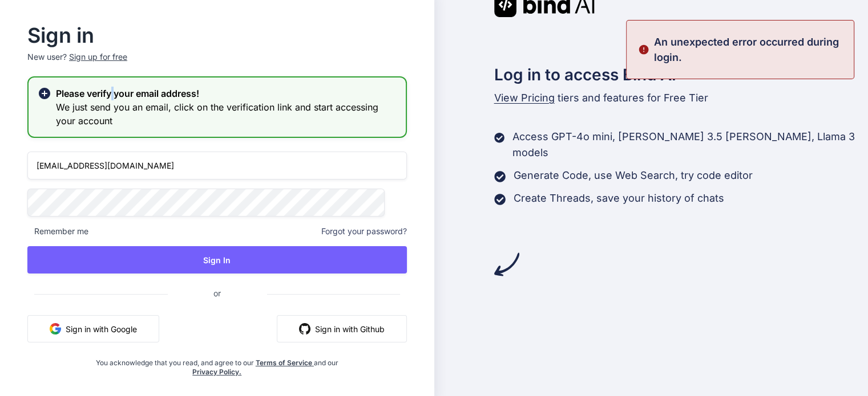  I want to click on p: New user?, so click(217, 64).